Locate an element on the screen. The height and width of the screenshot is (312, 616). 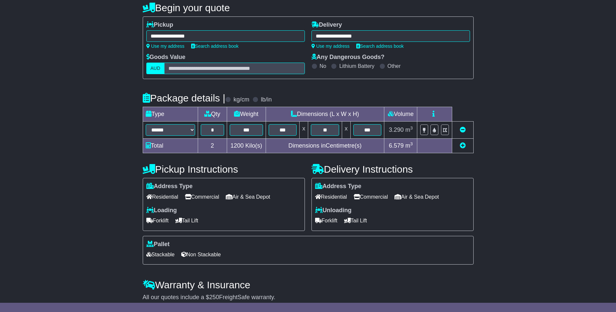
span: 3.290 is located at coordinates (396, 130).